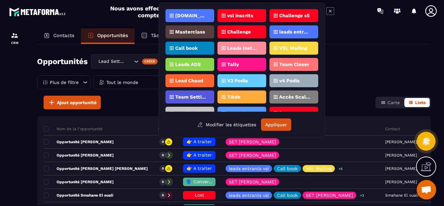  Describe the element at coordinates (294, 64) in the screenshot. I see `p: Team Closer` at that location.